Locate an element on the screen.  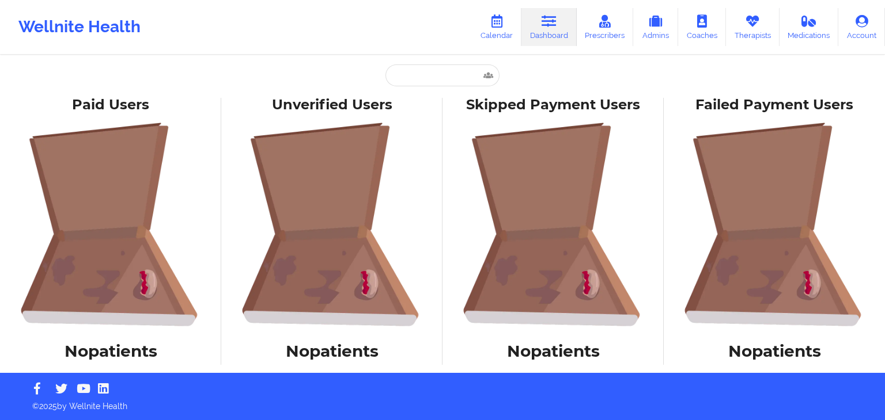
div: Unverified Users is located at coordinates (332, 105).